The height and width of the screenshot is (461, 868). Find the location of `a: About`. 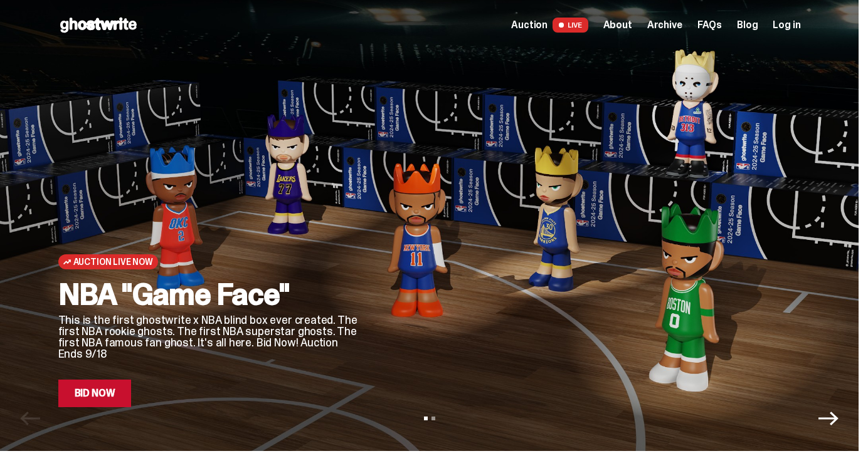

a: About is located at coordinates (618, 25).